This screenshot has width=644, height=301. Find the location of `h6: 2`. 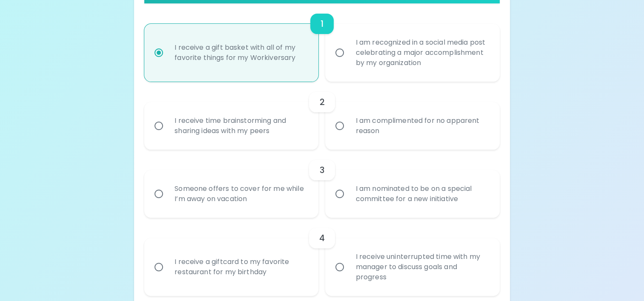

h6: 2 is located at coordinates (322, 102).